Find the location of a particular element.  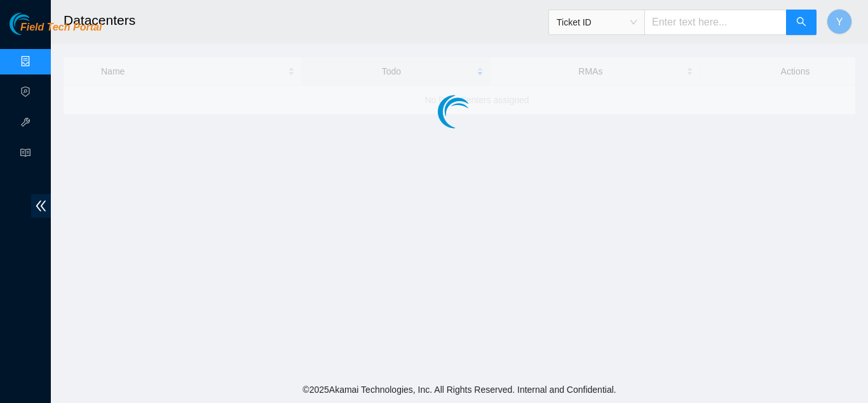

img: Akamai Technologies is located at coordinates (37, 23).